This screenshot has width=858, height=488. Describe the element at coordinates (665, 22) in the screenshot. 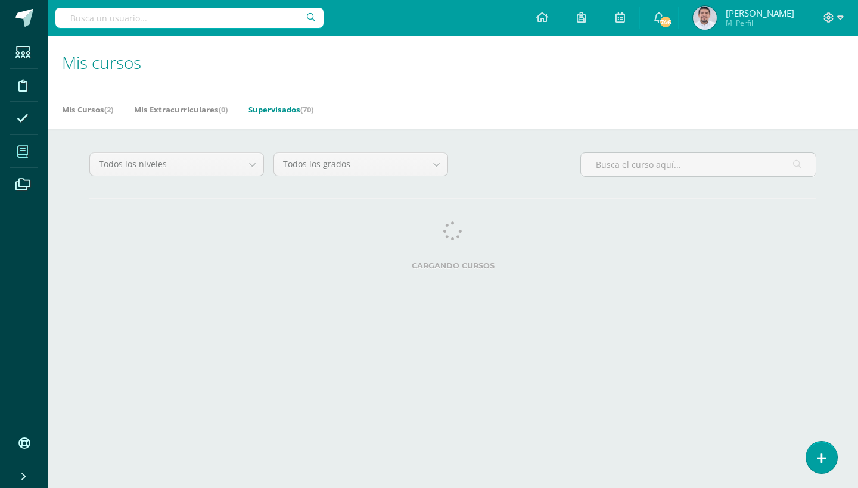

I see `span: 746` at that location.